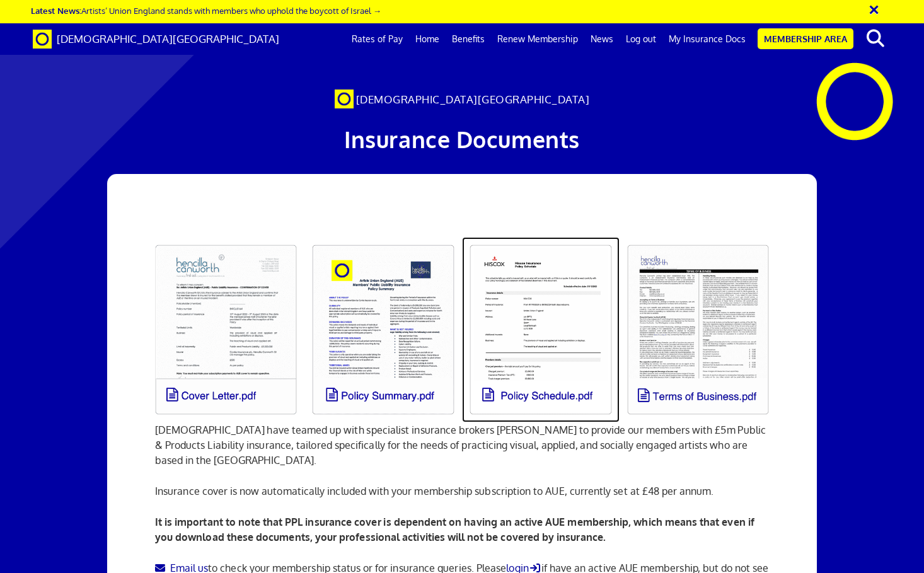 The image size is (924, 573). I want to click on a: Latest News:Artists’ Union England stands with members who uphold the boycott of Israel →, so click(206, 11).